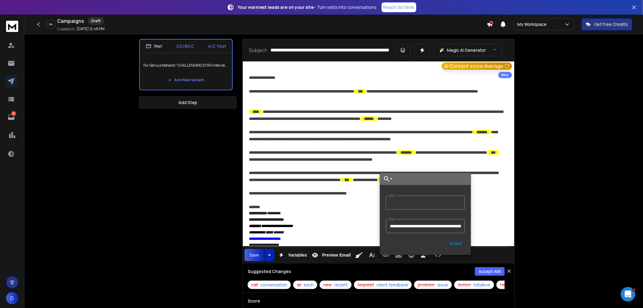 Image resolution: width=643 pixels, height=308 pixels. Describe the element at coordinates (505, 285) in the screenshot. I see `span: Here` at that location.